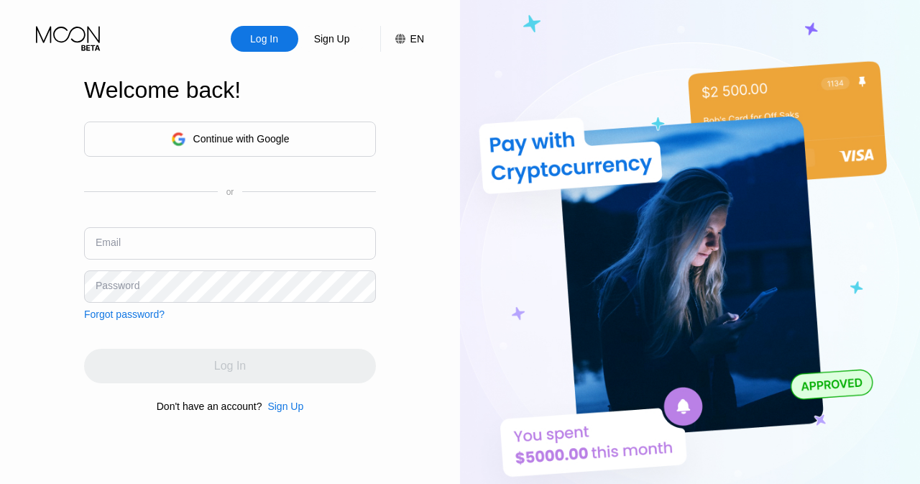 The image size is (920, 484). I want to click on div: Don't have an account?, so click(209, 406).